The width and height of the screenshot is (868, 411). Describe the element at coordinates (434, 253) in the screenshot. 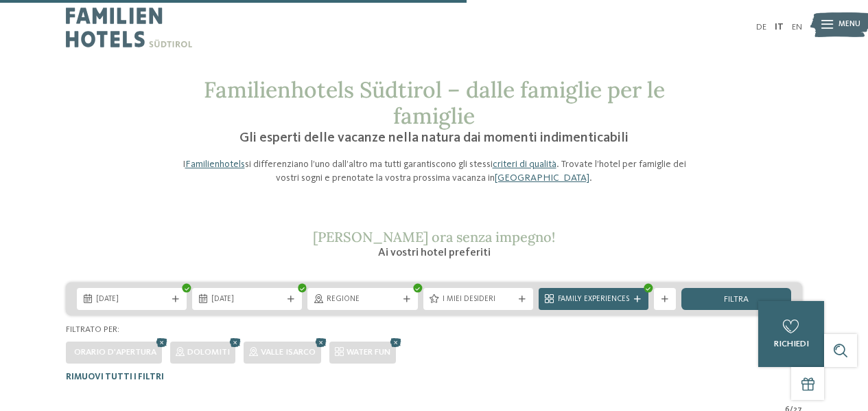

I see `span: Ai vostri hotel preferiti` at that location.